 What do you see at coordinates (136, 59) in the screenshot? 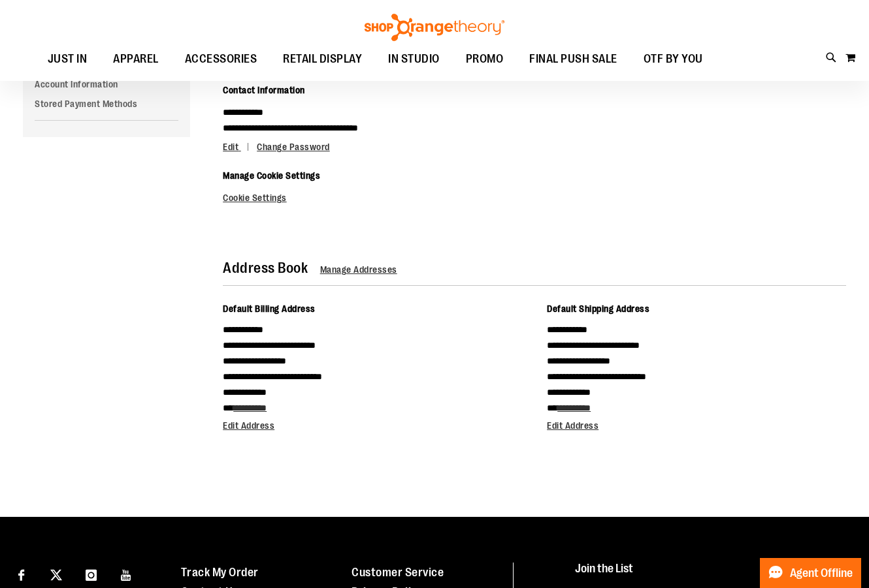
I see `span: APPAREL` at bounding box center [136, 59].